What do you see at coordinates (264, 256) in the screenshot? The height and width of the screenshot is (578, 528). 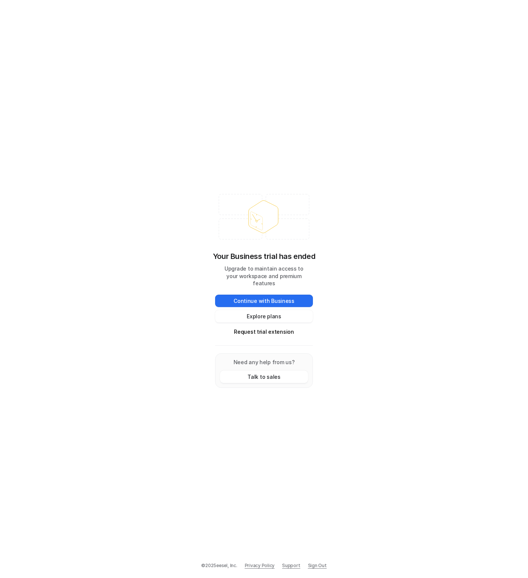 I see `p: Your Business trial has ended` at bounding box center [264, 256].